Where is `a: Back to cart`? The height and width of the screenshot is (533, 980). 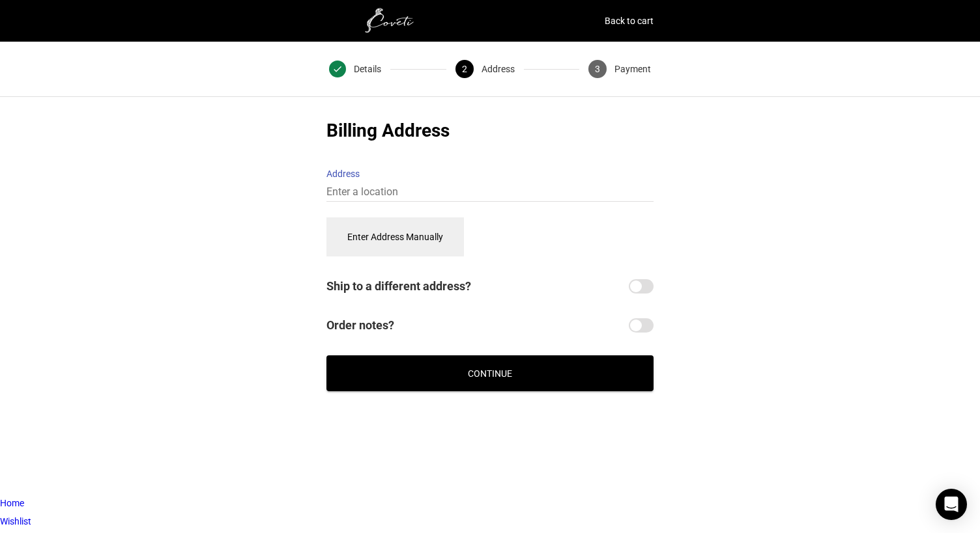
a: Back to cart is located at coordinates (628, 21).